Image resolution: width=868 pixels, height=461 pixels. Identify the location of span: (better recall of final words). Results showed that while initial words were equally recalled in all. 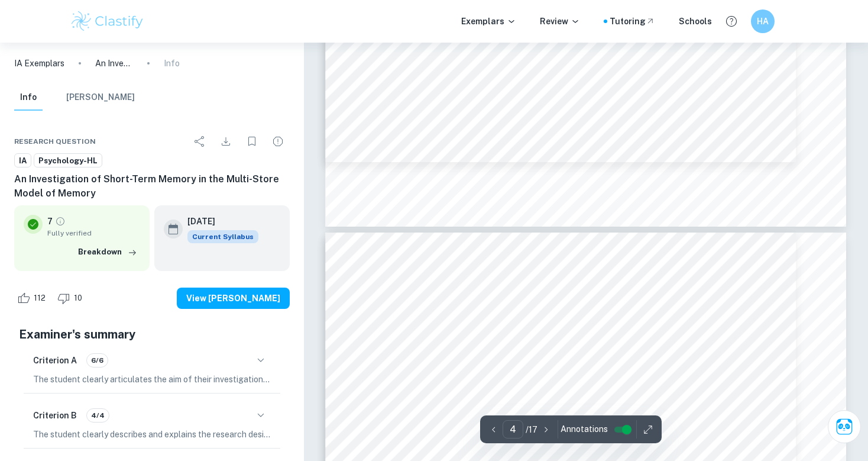
(585, 54).